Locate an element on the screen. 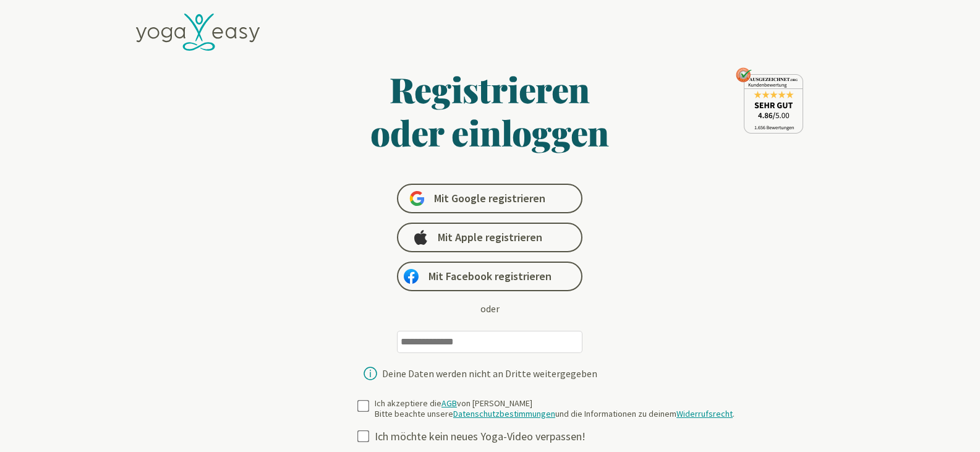 Image resolution: width=980 pixels, height=452 pixels. div: Deine Daten werden nicht an Dritte weitergegeben is located at coordinates (490, 373).